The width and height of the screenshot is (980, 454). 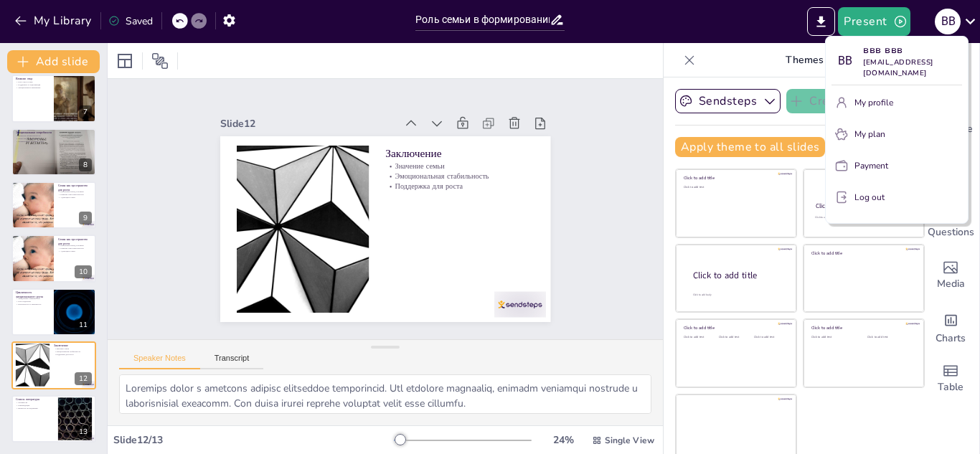 I want to click on p: My profile, so click(x=874, y=102).